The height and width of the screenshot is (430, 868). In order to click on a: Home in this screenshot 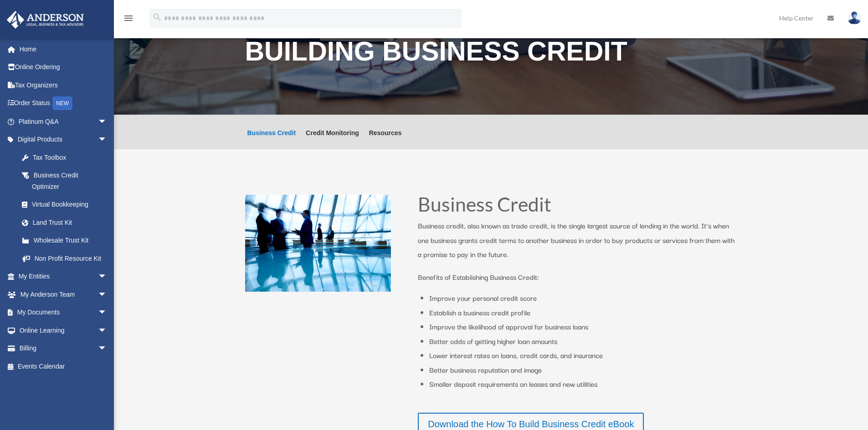, I will do `click(63, 49)`.